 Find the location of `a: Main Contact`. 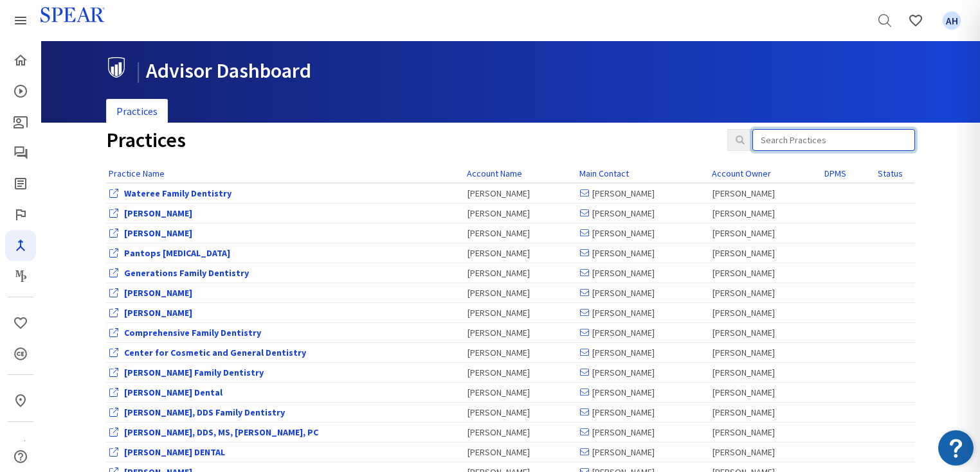

a: Main Contact is located at coordinates (604, 174).